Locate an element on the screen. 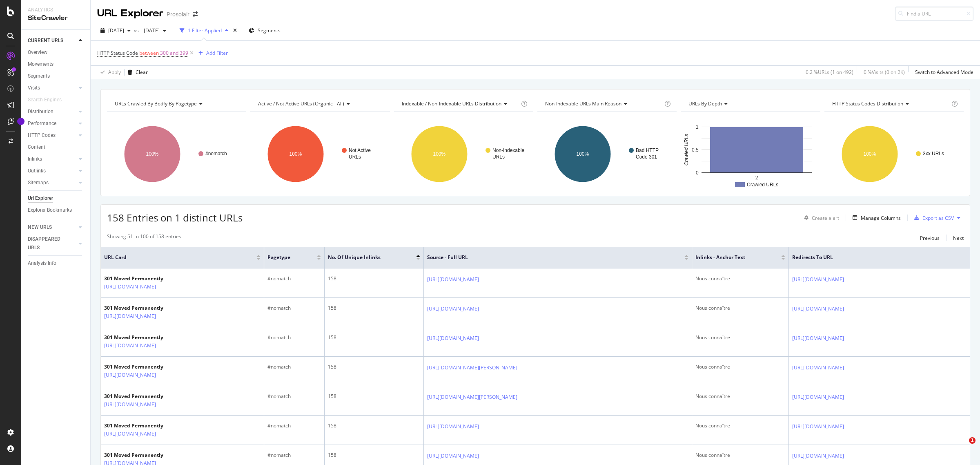 The width and height of the screenshot is (980, 465). div: Performance is located at coordinates (42, 124).